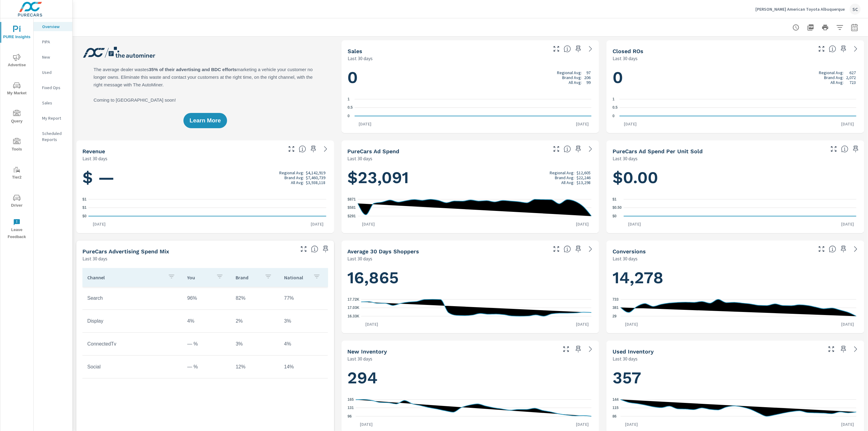 This screenshot has width=868, height=431. Describe the element at coordinates (589, 83) in the screenshot. I see `p: 99` at that location.